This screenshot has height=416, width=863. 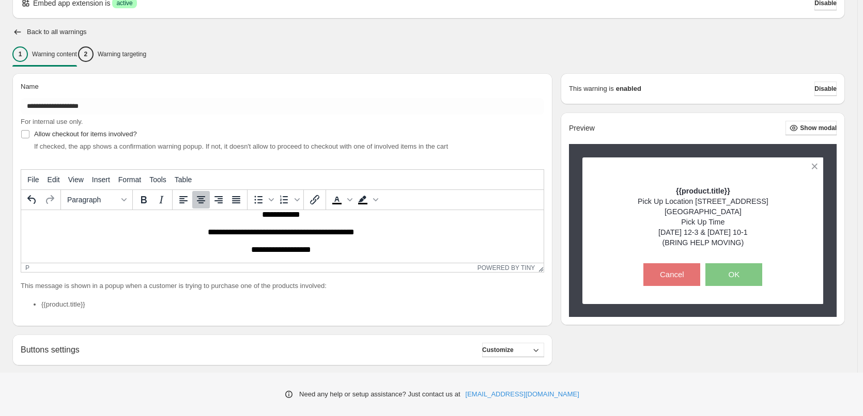 I want to click on div: Resize, so click(x=539, y=268).